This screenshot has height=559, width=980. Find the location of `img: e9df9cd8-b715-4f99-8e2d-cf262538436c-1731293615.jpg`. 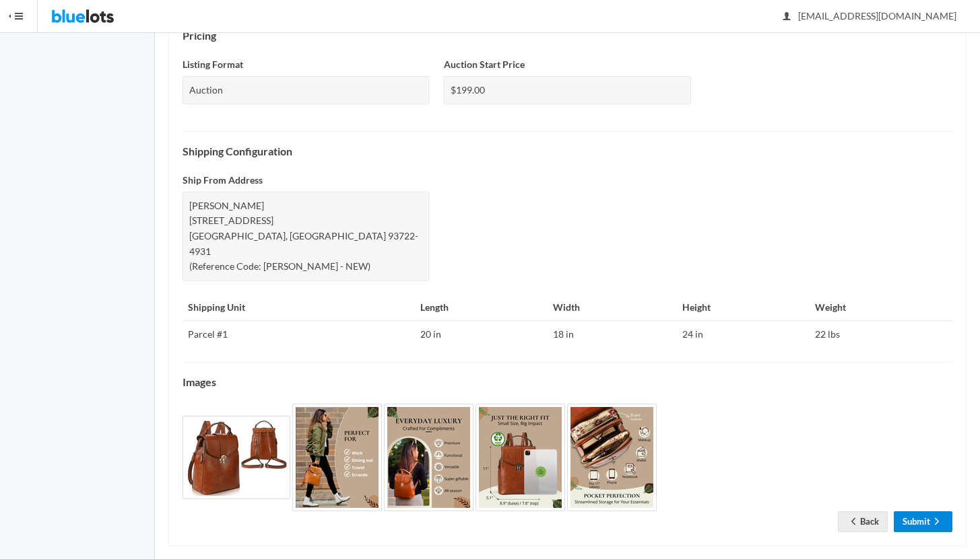

img: e9df9cd8-b715-4f99-8e2d-cf262538436c-1731293615.jpg is located at coordinates (236, 457).